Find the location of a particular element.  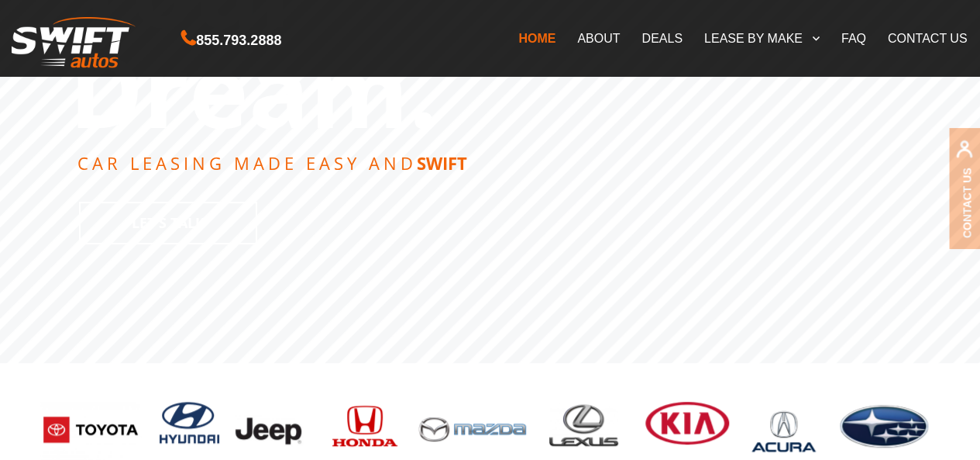

a: FAQ is located at coordinates (854, 38).